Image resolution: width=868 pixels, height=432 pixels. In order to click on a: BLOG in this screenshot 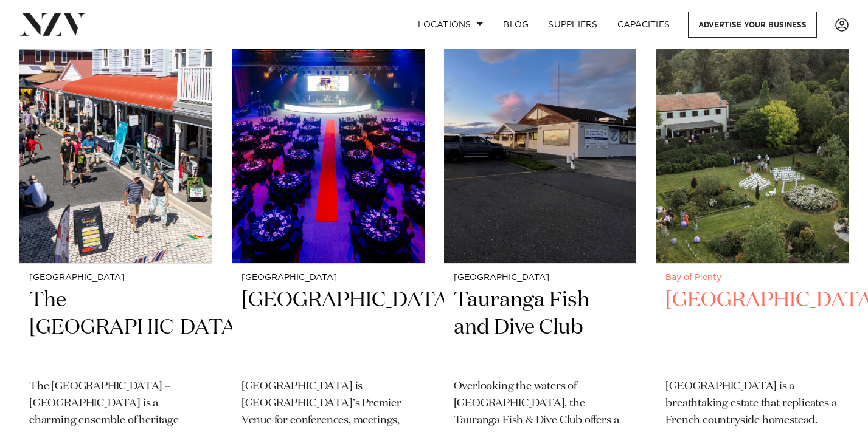, I will do `click(516, 25)`.